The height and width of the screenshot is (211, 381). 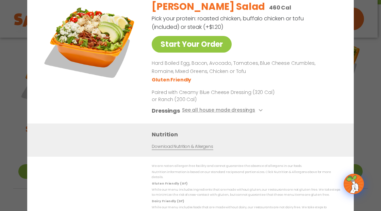 What do you see at coordinates (169, 184) in the screenshot?
I see `strong: Gluten Friendly (GF)` at bounding box center [169, 184].